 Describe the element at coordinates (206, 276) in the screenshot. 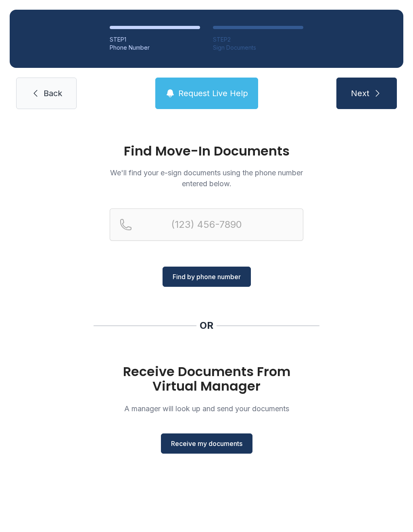

I see `span: Find by phone number` at that location.